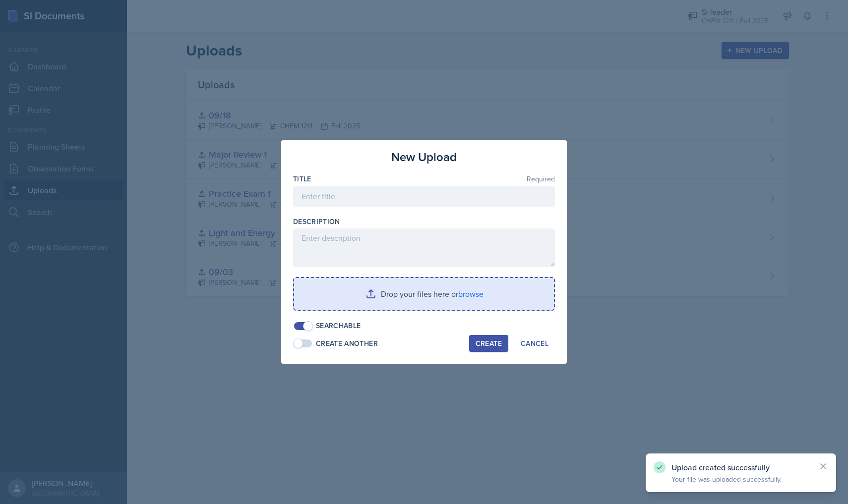 The image size is (848, 504). What do you see at coordinates (740, 467) in the screenshot?
I see `p: Upload created successfully` at bounding box center [740, 467].